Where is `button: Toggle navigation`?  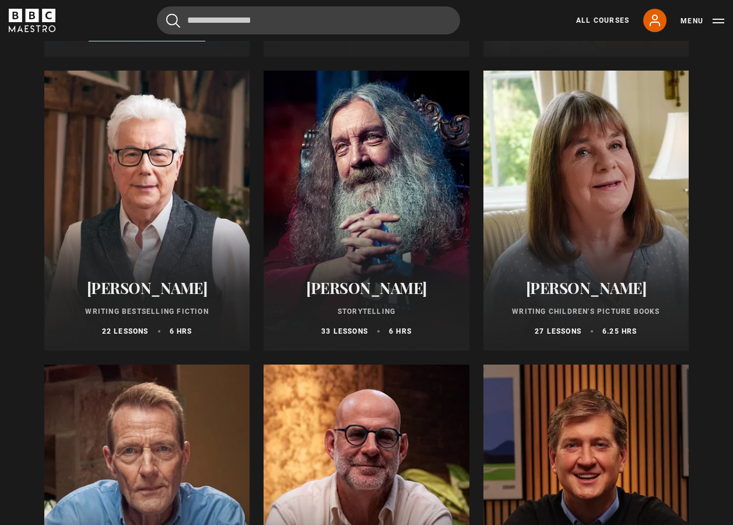
button: Toggle navigation is located at coordinates (702, 21).